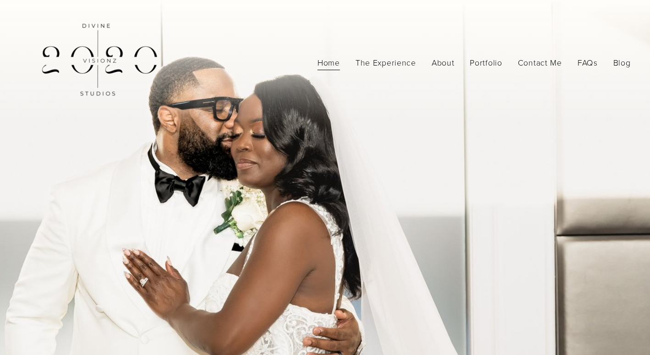 Image resolution: width=650 pixels, height=355 pixels. What do you see at coordinates (443, 63) in the screenshot?
I see `a: About` at bounding box center [443, 63].